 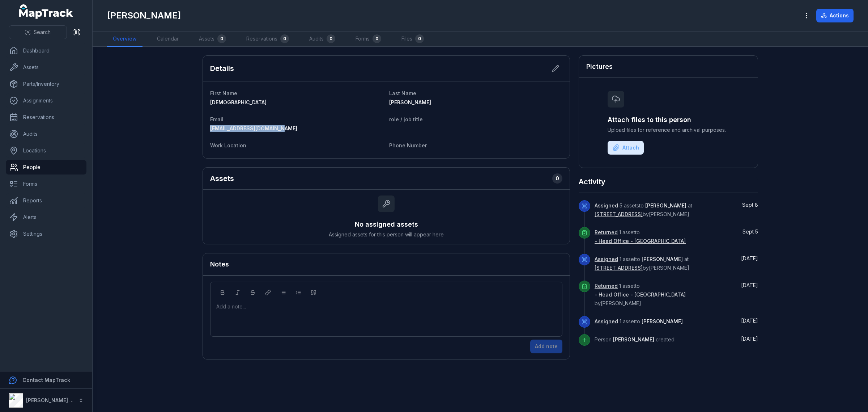 I want to click on span: Sept 8, so click(x=750, y=204).